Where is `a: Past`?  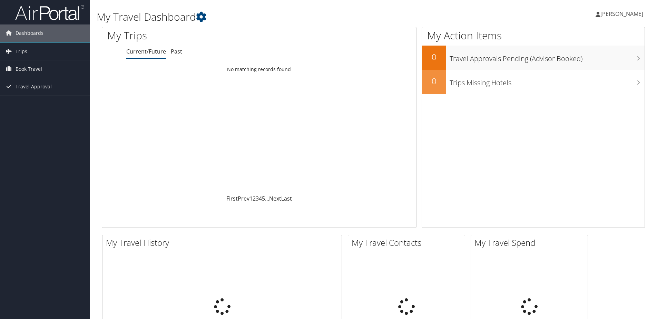 a: Past is located at coordinates (176, 51).